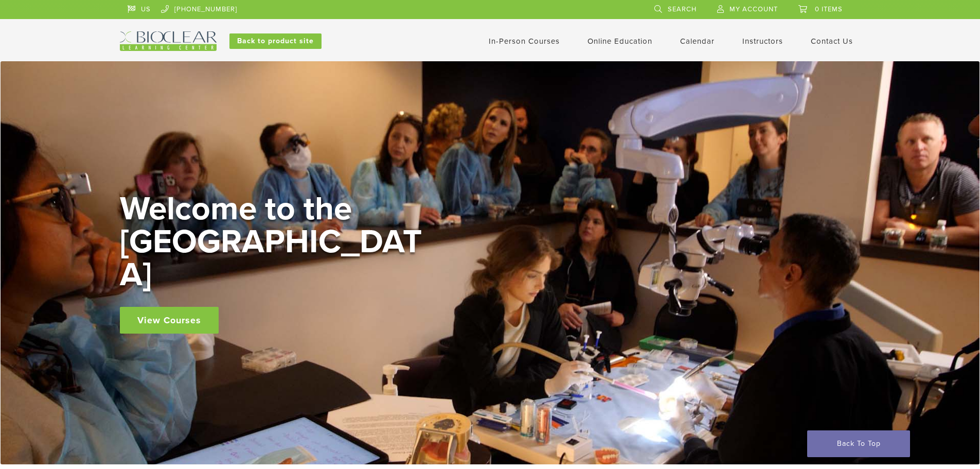 Image resolution: width=980 pixels, height=469 pixels. I want to click on span: Search, so click(682, 10).